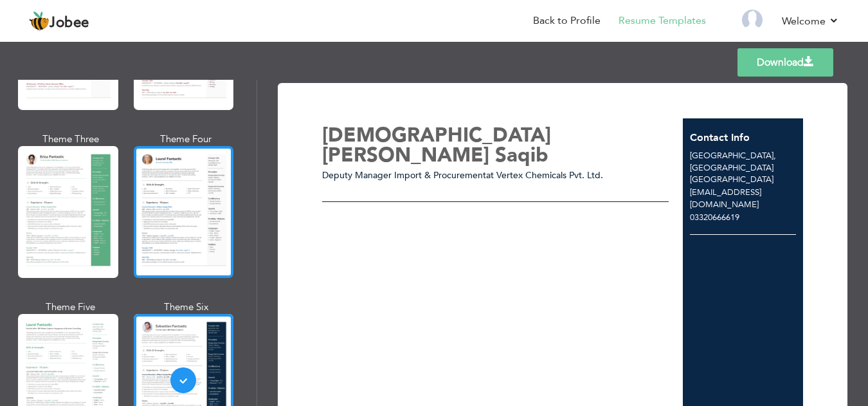  I want to click on span: Deputy Manager Import & Procurement, so click(404, 175).